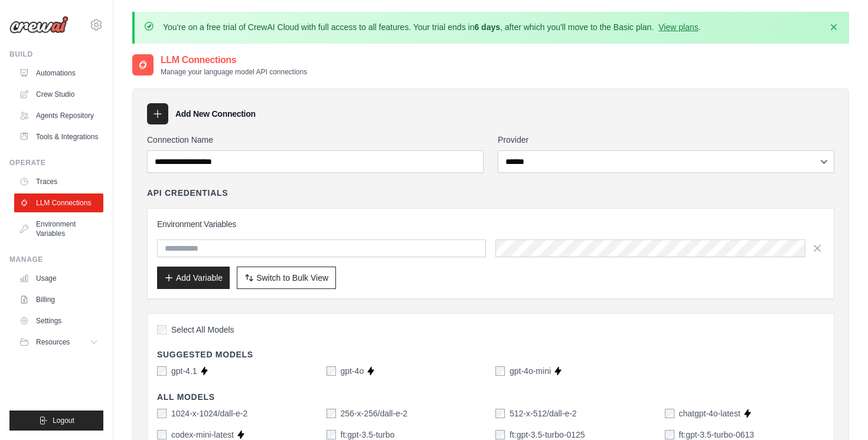  What do you see at coordinates (234, 60) in the screenshot?
I see `h2: LLM Connections` at bounding box center [234, 60].